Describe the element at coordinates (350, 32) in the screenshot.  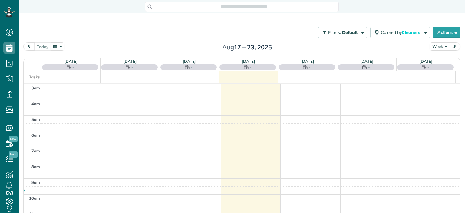
I see `span: Default` at that location.